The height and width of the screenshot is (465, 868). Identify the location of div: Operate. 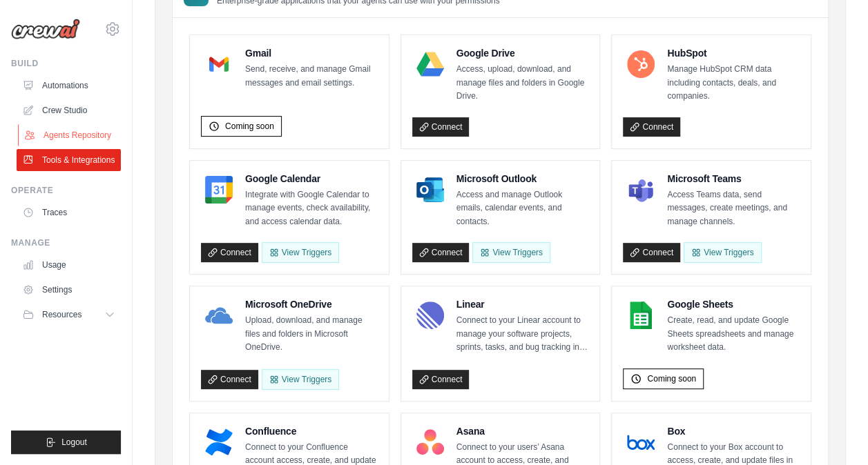
(66, 191).